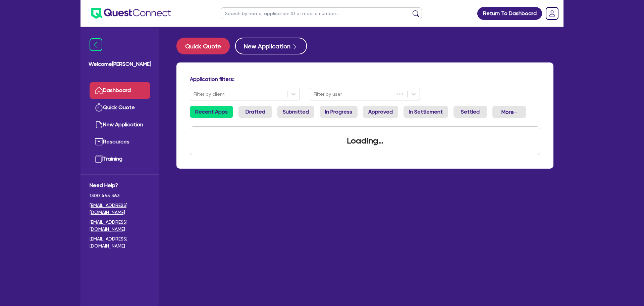 This screenshot has width=644, height=306. What do you see at coordinates (321, 13) in the screenshot?
I see `input: Search by name, application ID or mobile number...` at bounding box center [321, 13].